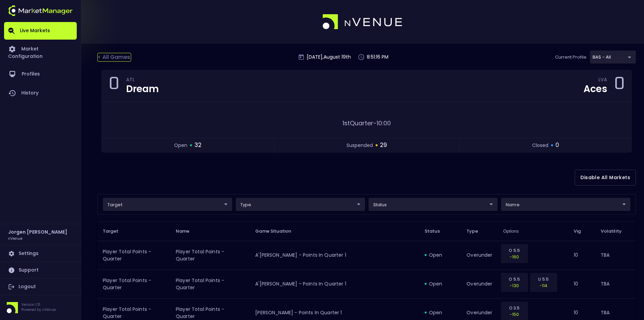 The image size is (644, 320). Describe the element at coordinates (39, 309) in the screenshot. I see `p: Powered by nVenue` at that location.